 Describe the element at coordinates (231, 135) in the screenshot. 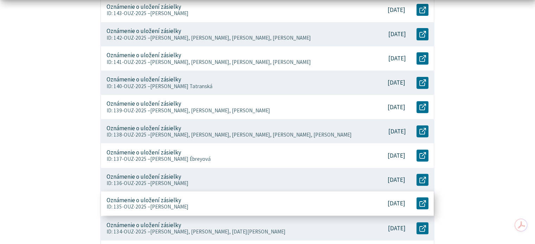

I see `p: ID: 138-OUZ-2025 –` at that location.